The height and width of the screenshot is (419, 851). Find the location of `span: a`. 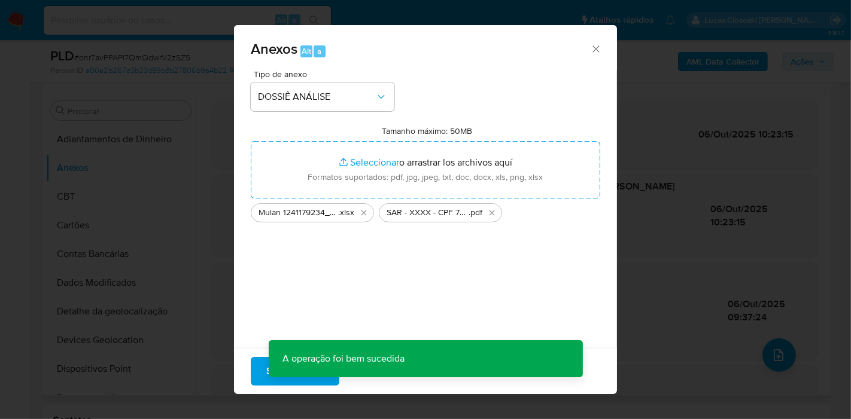

span: a is located at coordinates (319, 51).